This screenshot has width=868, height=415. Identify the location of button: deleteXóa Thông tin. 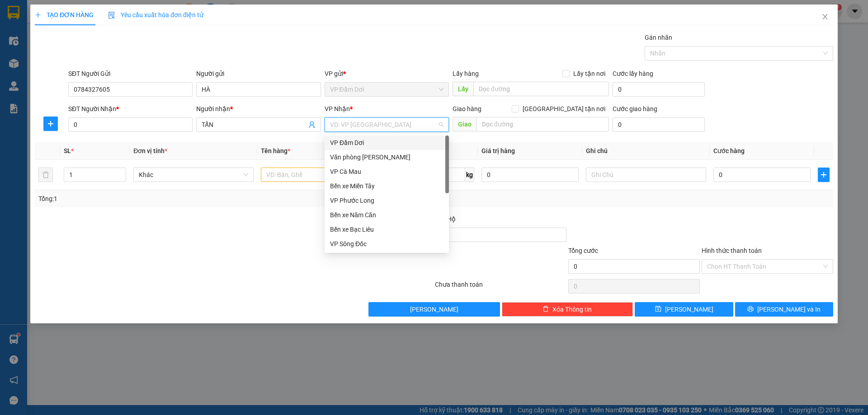
(567, 309).